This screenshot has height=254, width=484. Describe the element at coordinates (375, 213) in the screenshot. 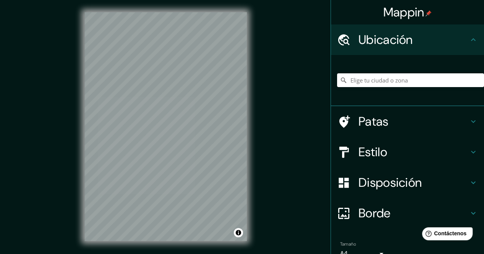

I see `font: Borde` at that location.